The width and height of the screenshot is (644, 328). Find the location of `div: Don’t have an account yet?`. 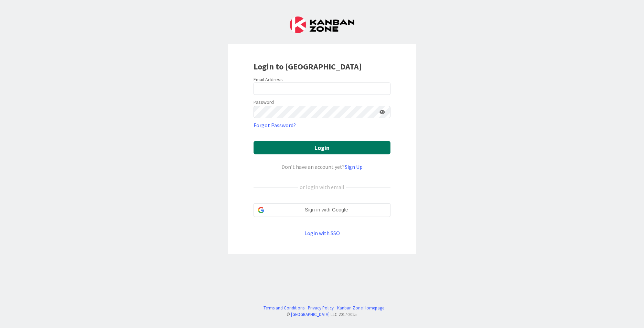

div: Don’t have an account yet? is located at coordinates (322, 167).